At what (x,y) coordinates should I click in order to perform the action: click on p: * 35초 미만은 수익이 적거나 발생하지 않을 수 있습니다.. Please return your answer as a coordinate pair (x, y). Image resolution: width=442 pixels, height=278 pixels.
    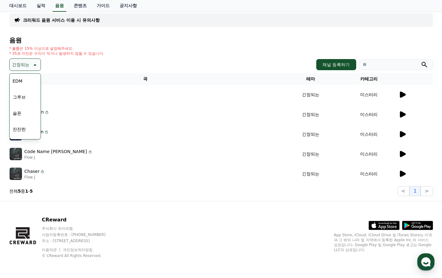
    Looking at the image, I should click on (57, 54).